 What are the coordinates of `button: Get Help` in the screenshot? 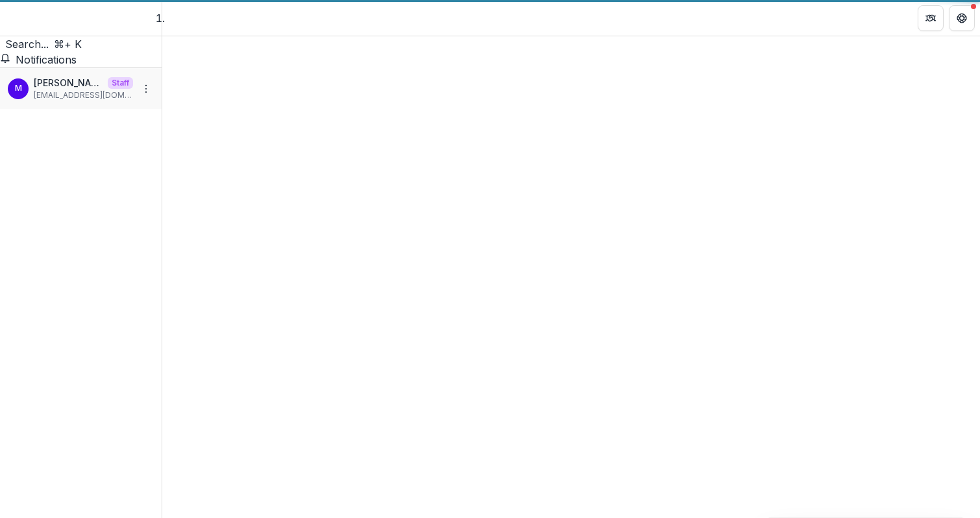 It's located at (962, 18).